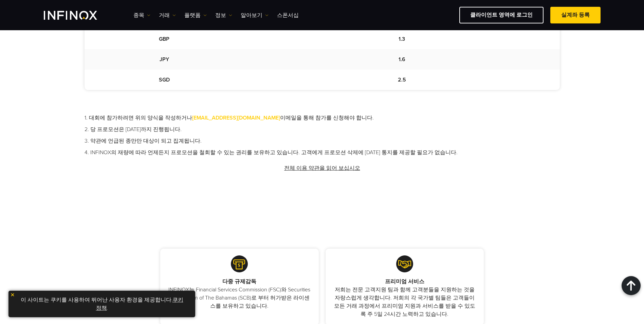  What do you see at coordinates (142, 15) in the screenshot?
I see `a: 종목` at bounding box center [142, 15].